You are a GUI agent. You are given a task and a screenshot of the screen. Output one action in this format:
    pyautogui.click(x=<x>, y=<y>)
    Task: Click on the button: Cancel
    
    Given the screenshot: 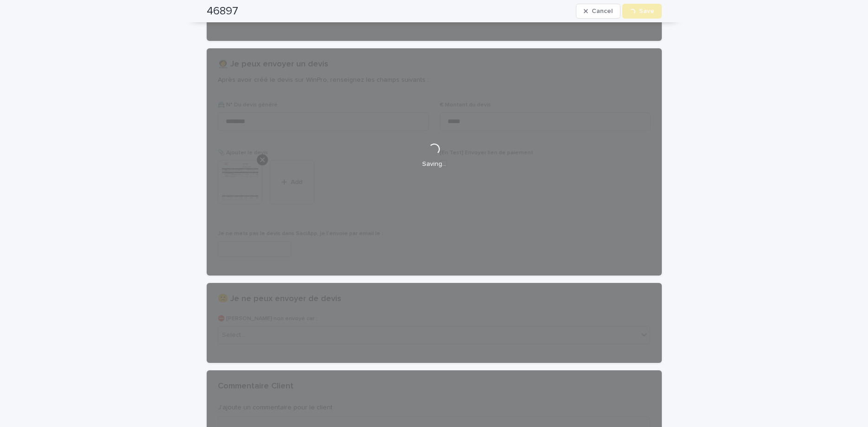 What is the action you would take?
    pyautogui.click(x=598, y=11)
    